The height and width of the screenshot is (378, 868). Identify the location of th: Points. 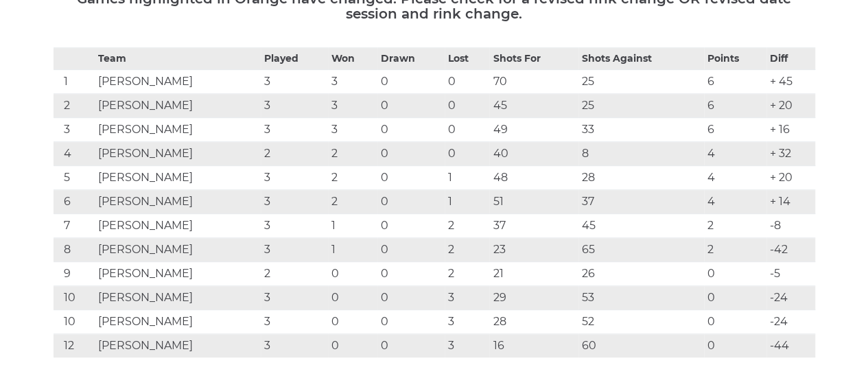
(736, 59).